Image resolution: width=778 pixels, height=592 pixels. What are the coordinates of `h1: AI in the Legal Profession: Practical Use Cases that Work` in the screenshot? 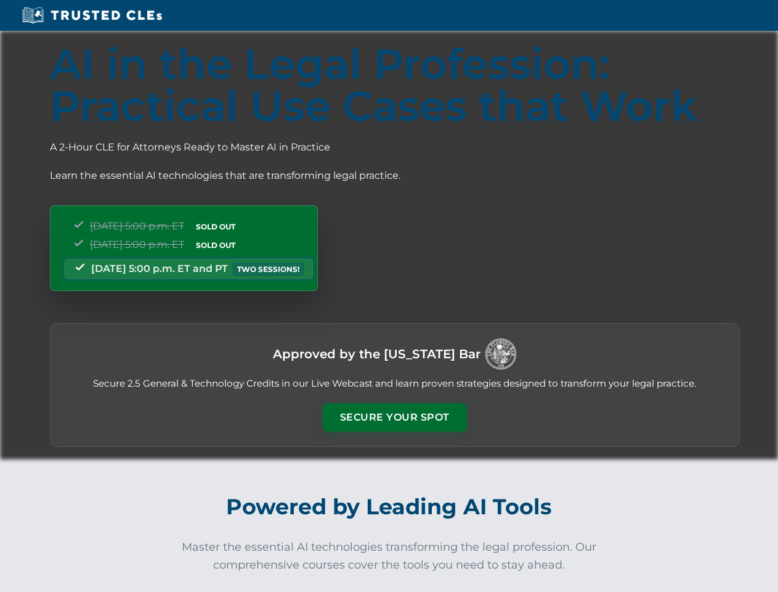 It's located at (395, 85).